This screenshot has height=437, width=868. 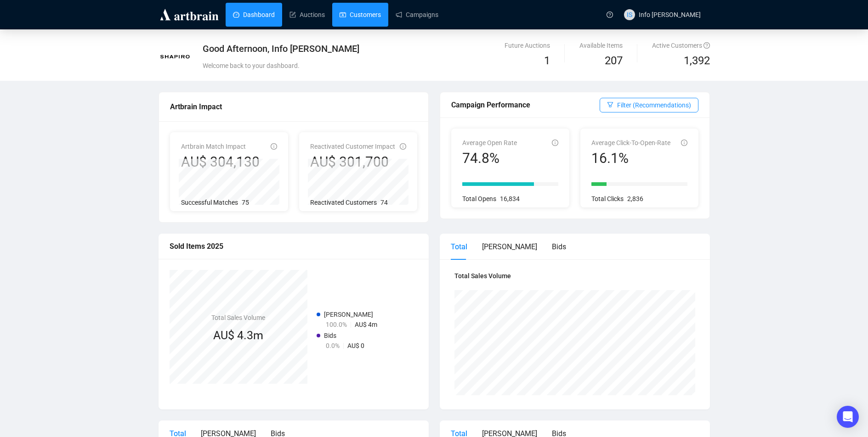 What do you see at coordinates (294, 246) in the screenshot?
I see `div: Sold Items 2025` at bounding box center [294, 246].